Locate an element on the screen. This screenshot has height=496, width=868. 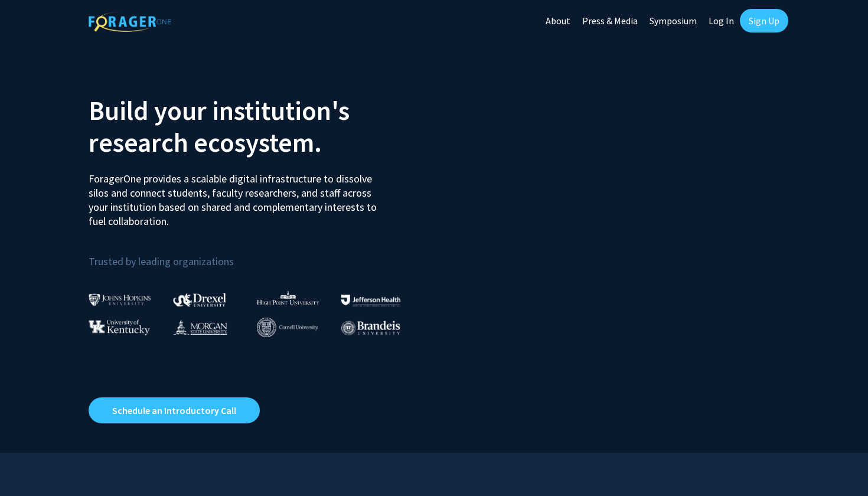
img: ForagerOne Logo is located at coordinates (130, 21).